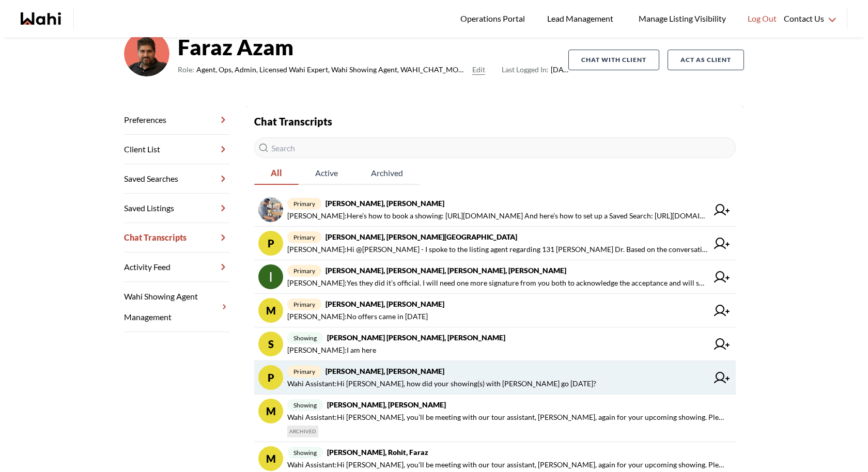 The height and width of the screenshot is (472, 868). What do you see at coordinates (613, 60) in the screenshot?
I see `button: Chat with client` at bounding box center [613, 60].